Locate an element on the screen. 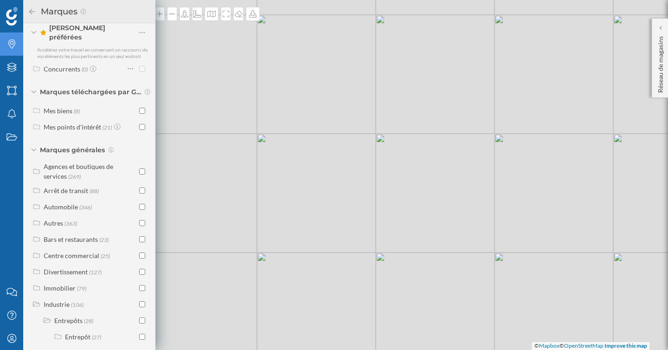 The height and width of the screenshot is (350, 668). span: (25) is located at coordinates (105, 255).